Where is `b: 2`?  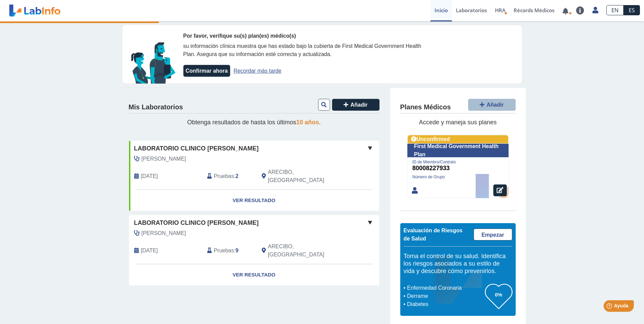 b: 2 is located at coordinates (237, 176).